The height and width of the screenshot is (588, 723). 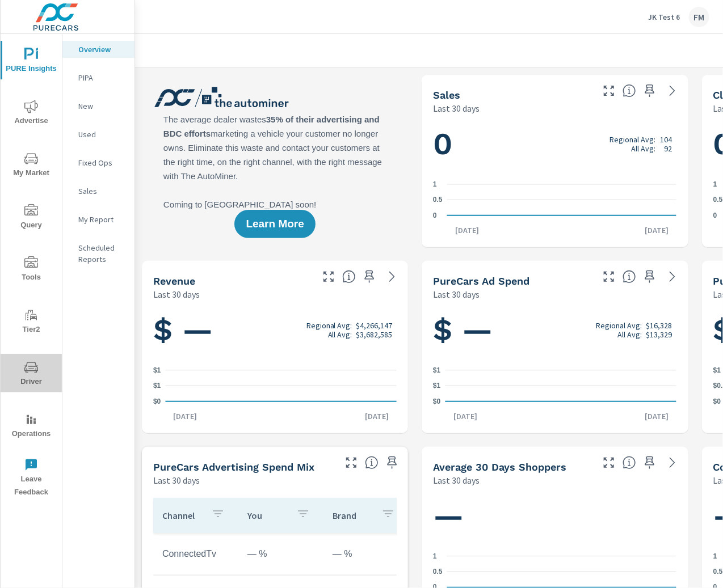 I want to click on div: Fixed Ops, so click(x=98, y=163).